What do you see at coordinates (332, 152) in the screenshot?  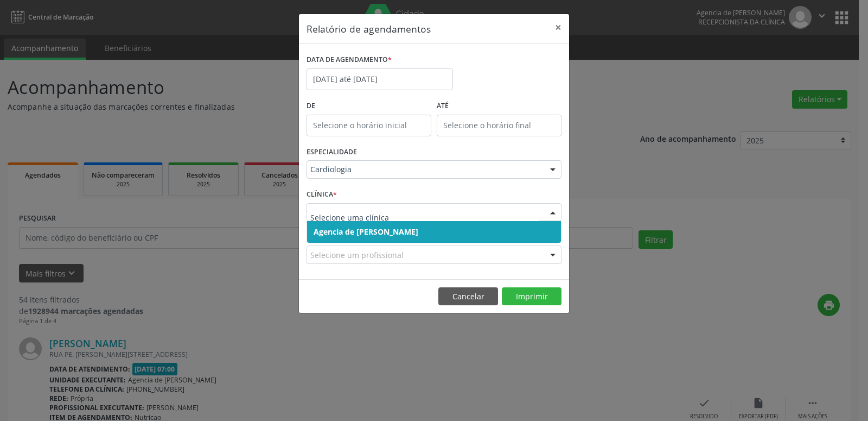 I see `label: ESPECIALIDADE` at bounding box center [332, 152].